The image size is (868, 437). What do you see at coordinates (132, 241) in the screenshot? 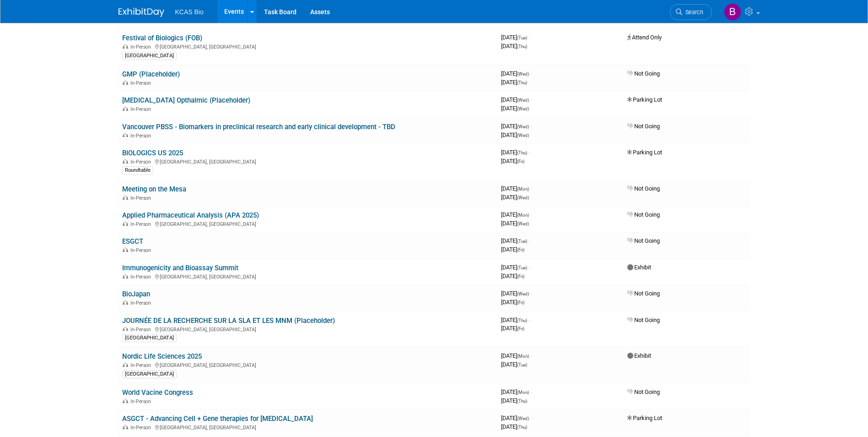
I see `a: ESGCT` at bounding box center [132, 241].